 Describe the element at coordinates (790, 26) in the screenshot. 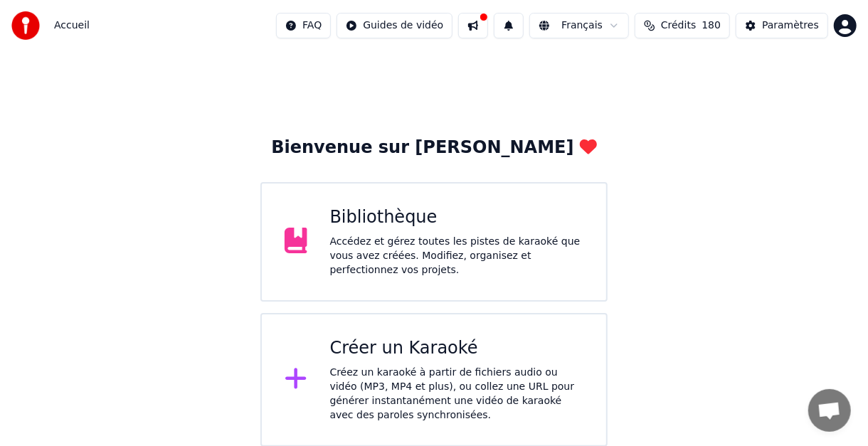

I see `div: Paramètres` at that location.